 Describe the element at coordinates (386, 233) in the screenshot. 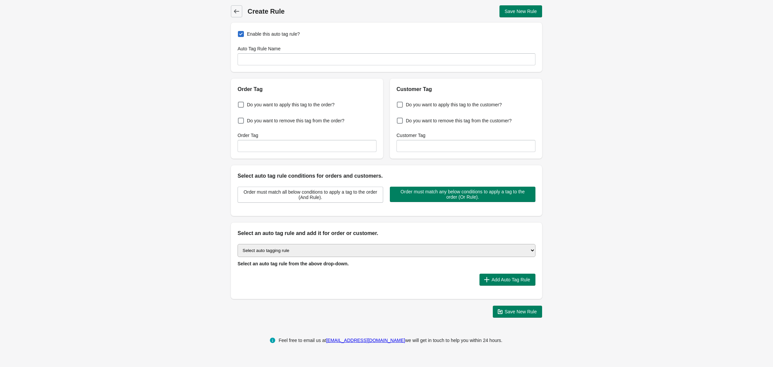

I see `h2: Select an auto tag rule and add it for order or customer.` at that location.